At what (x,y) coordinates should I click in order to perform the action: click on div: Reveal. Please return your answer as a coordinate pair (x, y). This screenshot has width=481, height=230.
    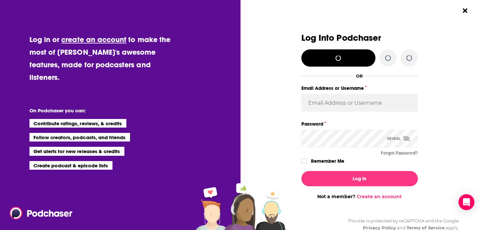
    Looking at the image, I should click on (398, 138).